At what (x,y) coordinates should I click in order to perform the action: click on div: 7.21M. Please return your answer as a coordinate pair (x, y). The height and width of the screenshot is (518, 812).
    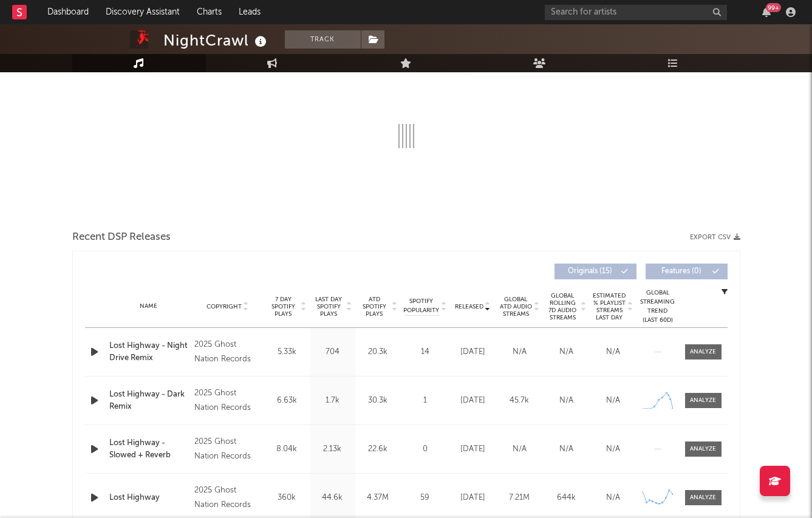
    Looking at the image, I should click on (519, 498).